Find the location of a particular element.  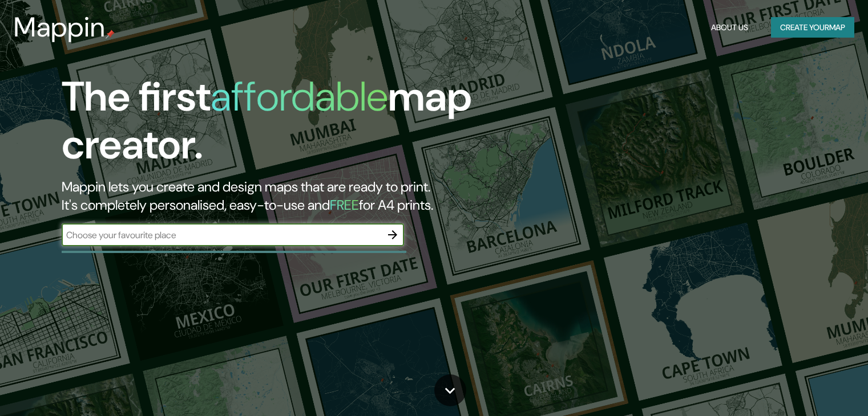

button: Create yourmap is located at coordinates (812, 28).